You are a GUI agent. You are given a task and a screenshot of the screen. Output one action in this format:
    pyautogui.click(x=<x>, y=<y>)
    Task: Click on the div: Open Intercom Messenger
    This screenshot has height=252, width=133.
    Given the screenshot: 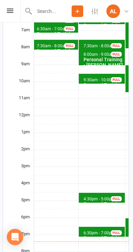 What is the action you would take?
    pyautogui.click(x=15, y=237)
    